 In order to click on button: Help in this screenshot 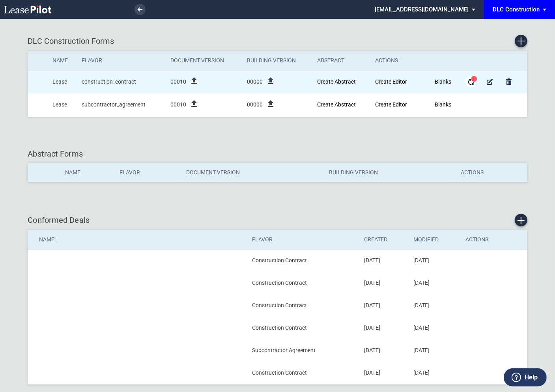, I will do `click(525, 377)`.